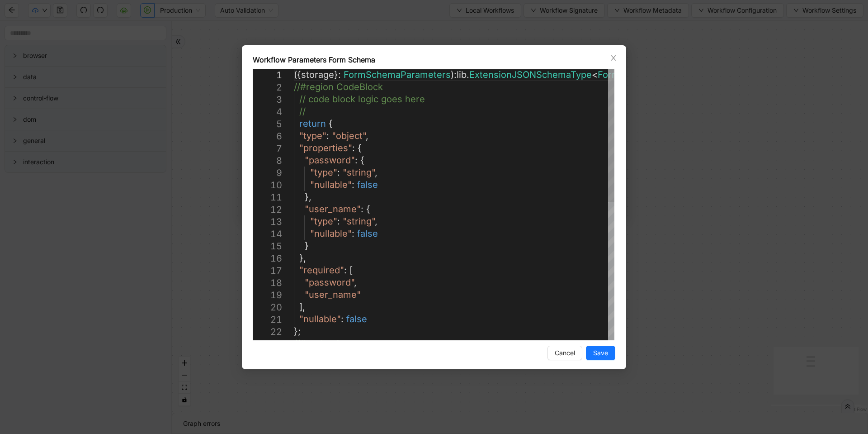  What do you see at coordinates (267, 246) in the screenshot?
I see `div: 15` at bounding box center [267, 246].